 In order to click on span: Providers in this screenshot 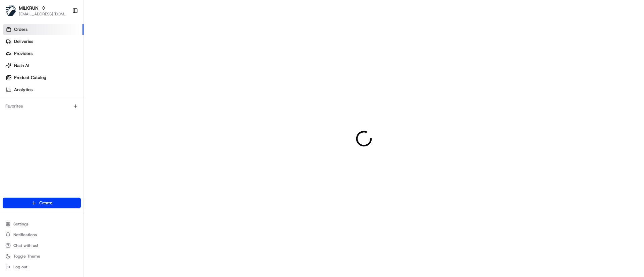, I will do `click(23, 54)`.